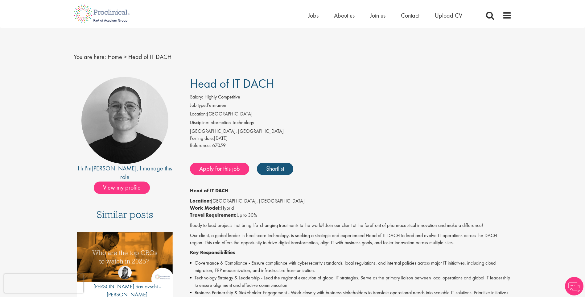 The height and width of the screenshot is (297, 585). Describe the element at coordinates (275, 169) in the screenshot. I see `a: Shortlist` at that location.